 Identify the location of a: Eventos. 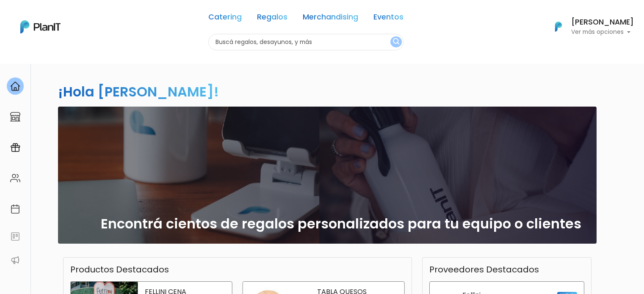
(388, 19).